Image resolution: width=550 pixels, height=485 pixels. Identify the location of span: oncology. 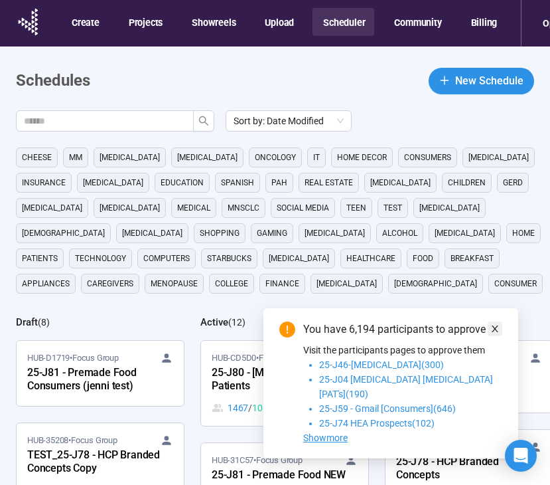
(276, 157).